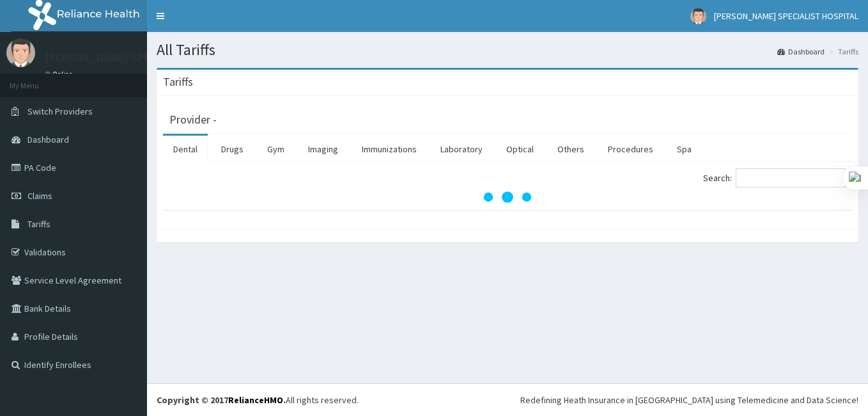 The height and width of the screenshot is (416, 868). What do you see at coordinates (630, 149) in the screenshot?
I see `a: Procedures` at bounding box center [630, 149].